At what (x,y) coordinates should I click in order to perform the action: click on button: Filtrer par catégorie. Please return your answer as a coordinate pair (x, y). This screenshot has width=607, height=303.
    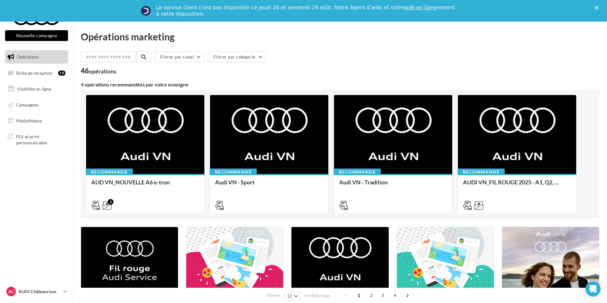
    Looking at the image, I should click on (237, 57).